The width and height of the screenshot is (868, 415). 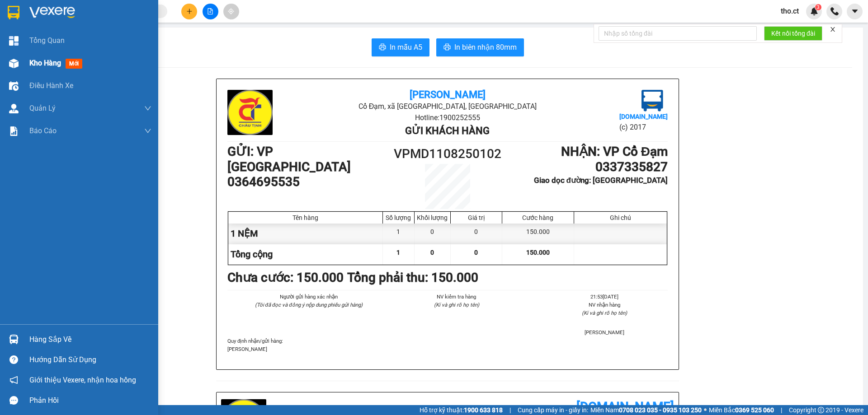 What do you see at coordinates (90, 340) in the screenshot?
I see `div: Hàng sắp về` at bounding box center [90, 340].